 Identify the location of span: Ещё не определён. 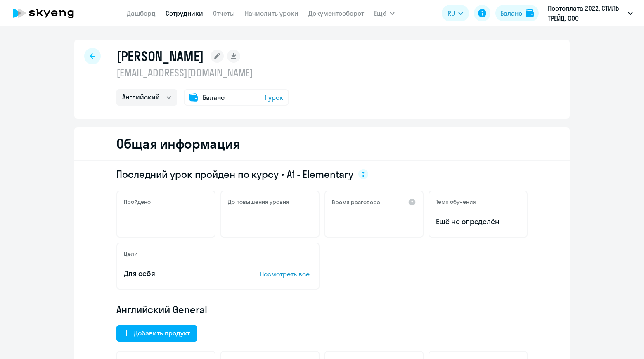
(478, 222).